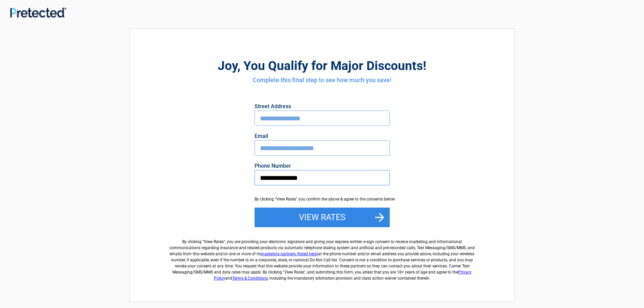 The height and width of the screenshot is (308, 644). What do you see at coordinates (214, 242) in the screenshot?
I see `span: View Rates` at bounding box center [214, 242].